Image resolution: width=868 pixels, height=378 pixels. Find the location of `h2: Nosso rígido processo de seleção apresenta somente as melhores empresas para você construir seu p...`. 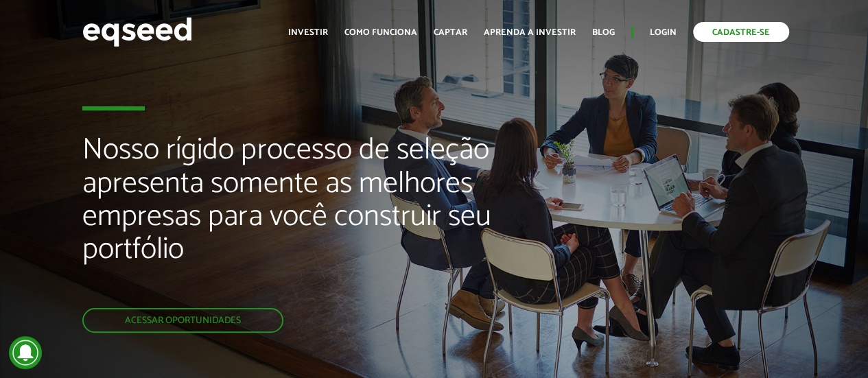

h2: Nosso rígido processo de seleção apresenta somente as melhores empresas para você construir seu p... is located at coordinates (289, 221).